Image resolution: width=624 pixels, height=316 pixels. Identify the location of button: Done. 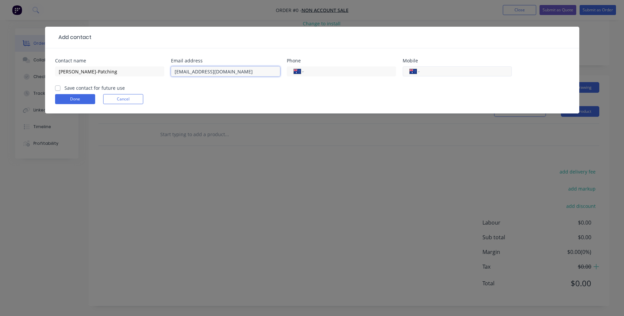
(75, 99).